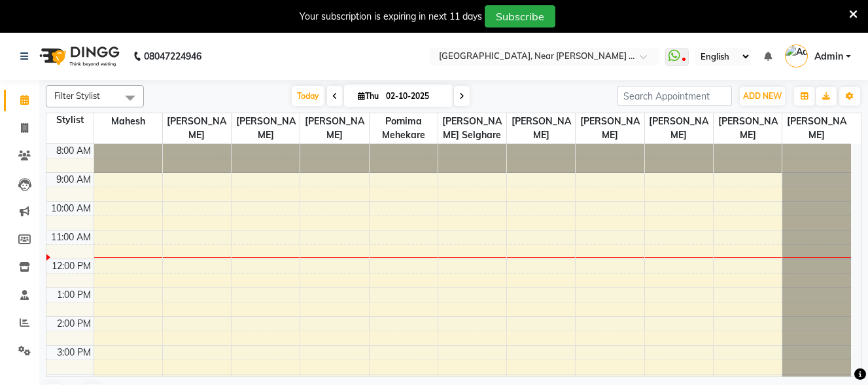  Describe the element at coordinates (762, 95) in the screenshot. I see `span: ADD NEW` at that location.